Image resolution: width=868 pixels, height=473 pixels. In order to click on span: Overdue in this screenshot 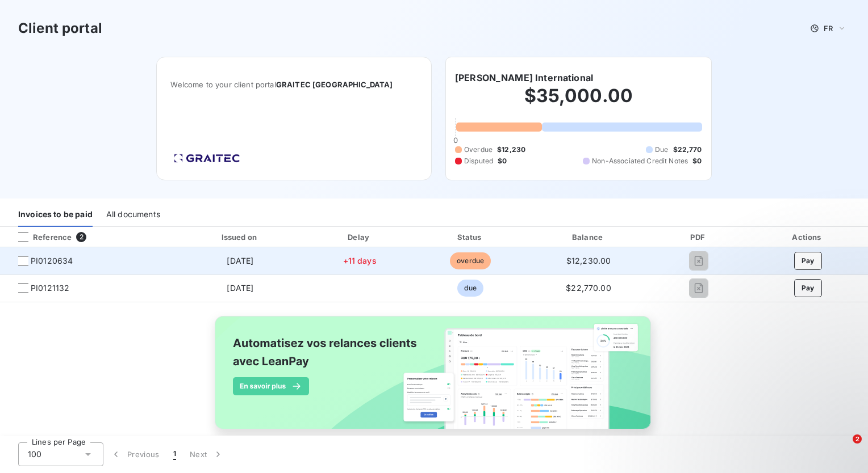, I will do `click(478, 150)`.